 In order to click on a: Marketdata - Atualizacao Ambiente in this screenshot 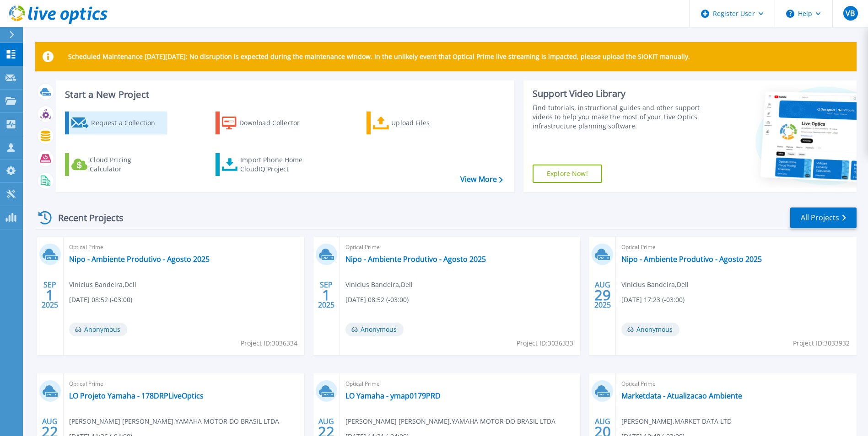, I will do `click(681, 396)`.